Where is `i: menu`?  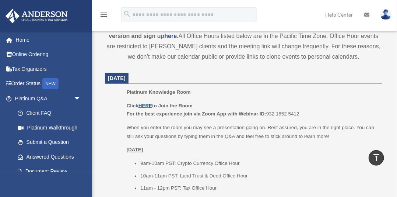
i: menu is located at coordinates (104, 15).